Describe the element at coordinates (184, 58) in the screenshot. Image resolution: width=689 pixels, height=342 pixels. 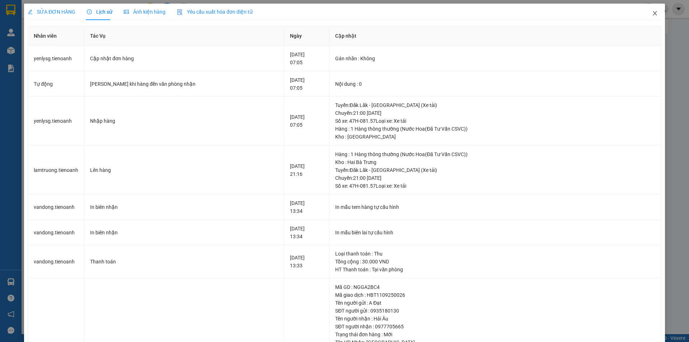
I see `div: Cập nhật đơn hàng` at that location.